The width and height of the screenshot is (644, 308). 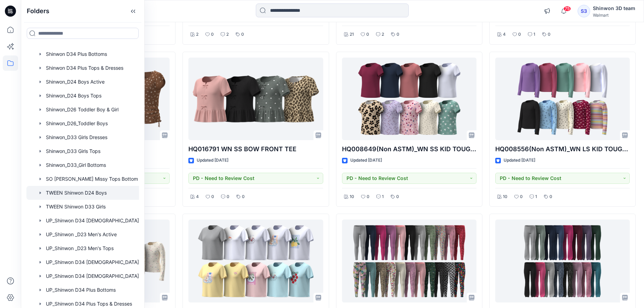 I want to click on p: HQ008556(Non ASTM)_WN LS KID TOUGH TEE, so click(x=562, y=149).